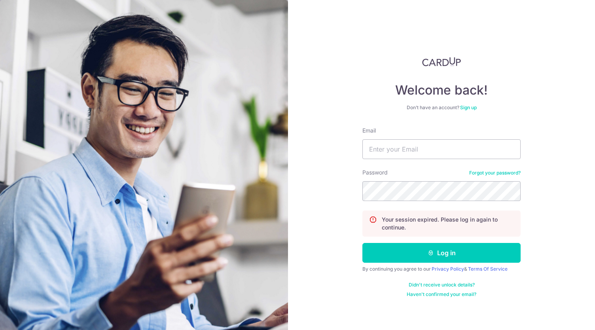 This screenshot has width=595, height=330. What do you see at coordinates (369, 130) in the screenshot?
I see `label: Email` at bounding box center [369, 130].